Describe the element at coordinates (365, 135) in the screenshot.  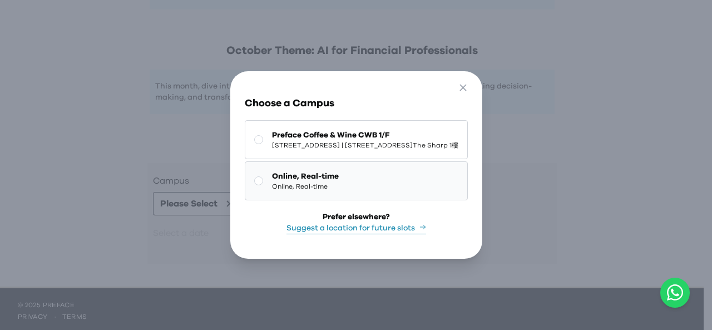
I see `span: Preface Coffee & Wine CWB 1/F` at that location.